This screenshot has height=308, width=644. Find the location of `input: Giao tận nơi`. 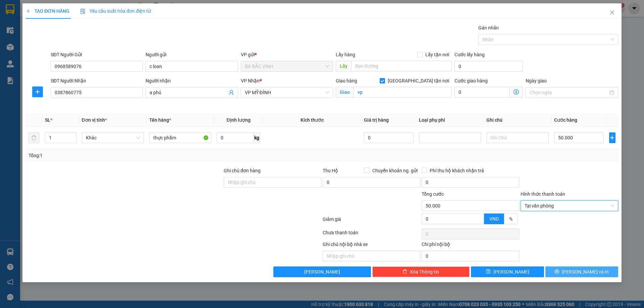

input: Giao tận nơi is located at coordinates (402, 92).